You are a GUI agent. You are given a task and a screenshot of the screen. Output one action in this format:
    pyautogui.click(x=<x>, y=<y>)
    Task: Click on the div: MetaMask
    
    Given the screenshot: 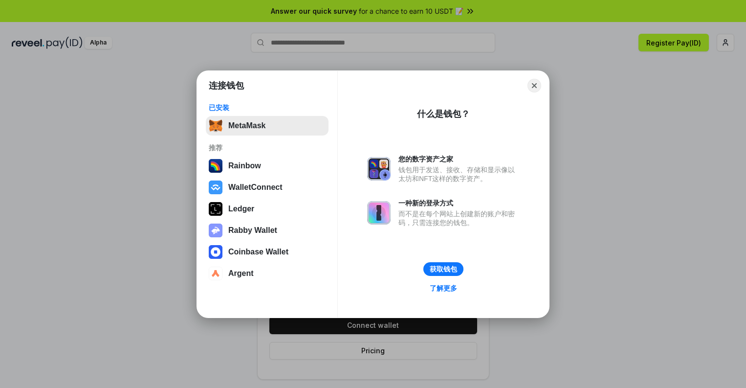 What is the action you would take?
    pyautogui.click(x=247, y=126)
    